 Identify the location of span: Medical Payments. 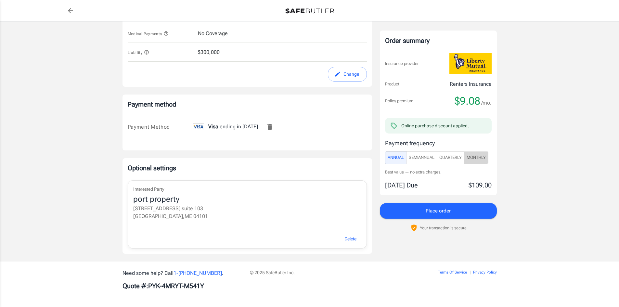
(148, 34).